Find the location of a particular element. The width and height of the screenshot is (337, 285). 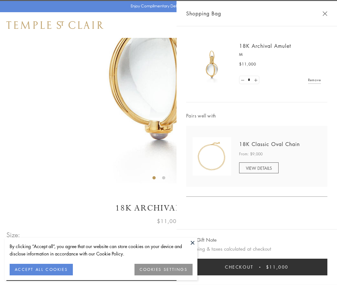

a: VIEW DETAILS is located at coordinates (259, 168).